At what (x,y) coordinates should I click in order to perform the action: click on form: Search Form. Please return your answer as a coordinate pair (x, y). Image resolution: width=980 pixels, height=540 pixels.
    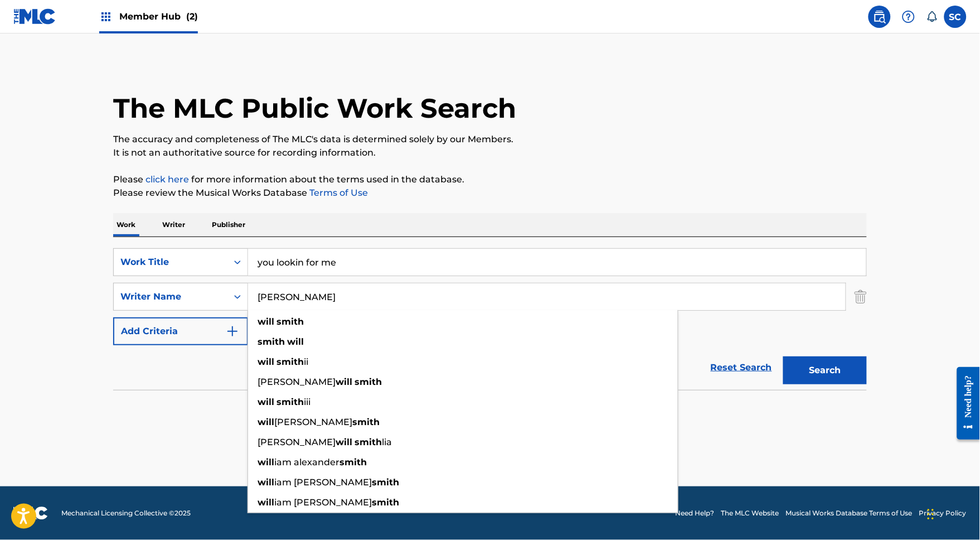
    Looking at the image, I should click on (490, 319).